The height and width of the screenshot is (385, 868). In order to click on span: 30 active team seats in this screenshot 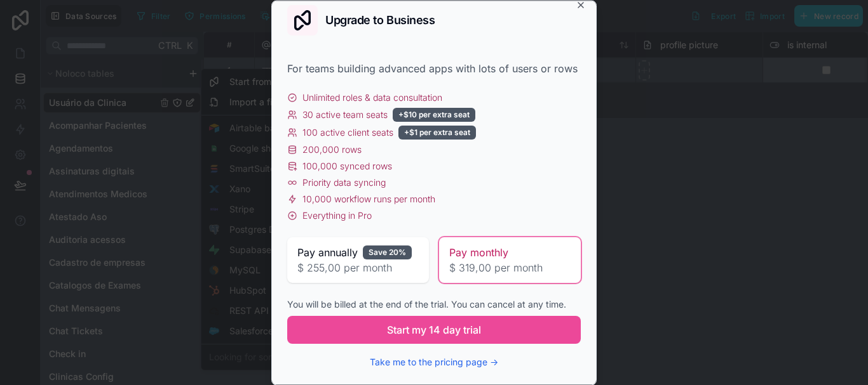, I will do `click(345, 115)`.